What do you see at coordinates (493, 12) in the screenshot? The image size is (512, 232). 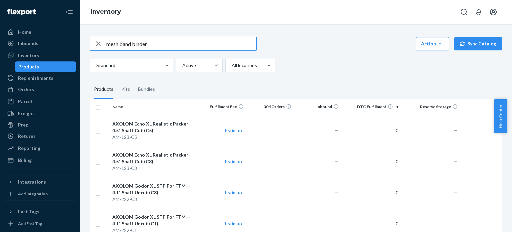 I see `button: Open account menu` at bounding box center [493, 12].